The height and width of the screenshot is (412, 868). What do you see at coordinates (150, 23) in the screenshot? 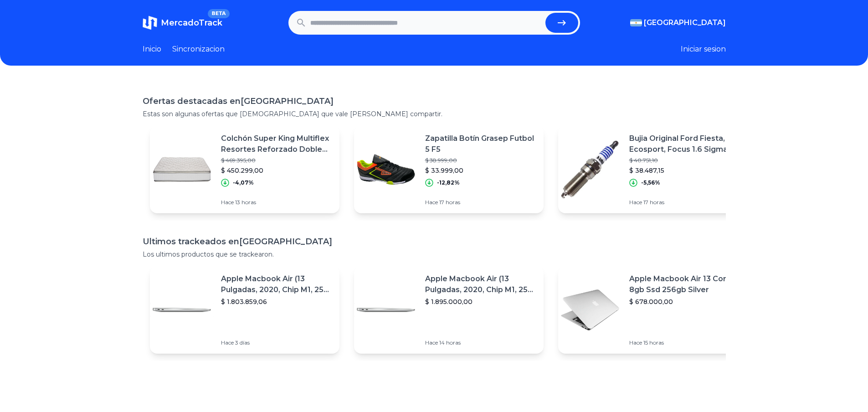
I see `img: MercadoTrack` at bounding box center [150, 23].